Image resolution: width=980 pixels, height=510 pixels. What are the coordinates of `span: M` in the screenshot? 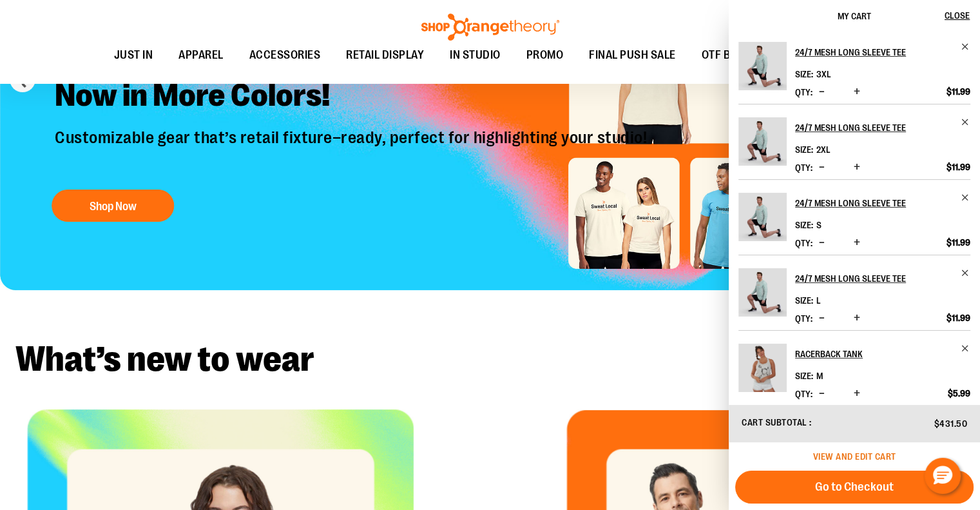 It's located at (820, 376).